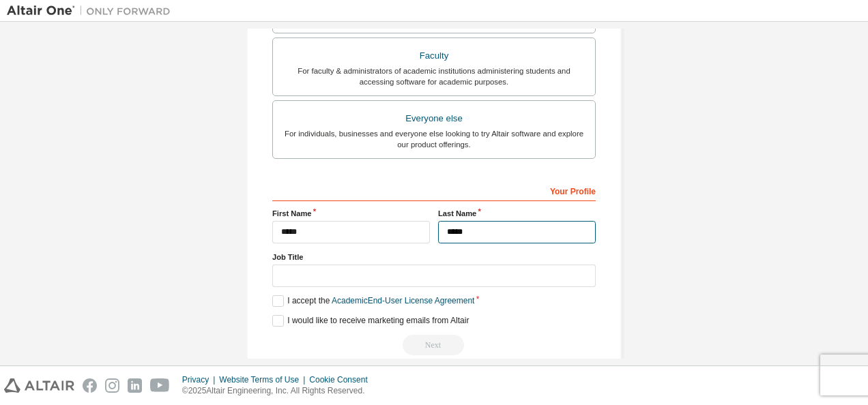 This screenshot has height=405, width=868. Describe the element at coordinates (134, 385) in the screenshot. I see `img: linkedin.svg` at that location.